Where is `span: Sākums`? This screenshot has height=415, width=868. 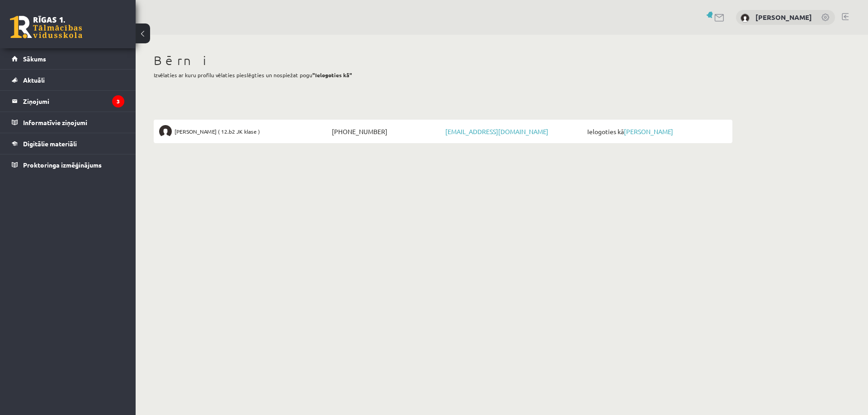
span: Sākums is located at coordinates (34, 59).